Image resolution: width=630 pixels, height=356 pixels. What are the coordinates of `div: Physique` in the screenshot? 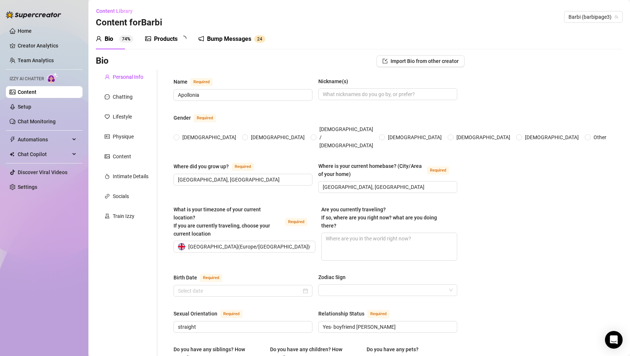 It's located at (123, 137).